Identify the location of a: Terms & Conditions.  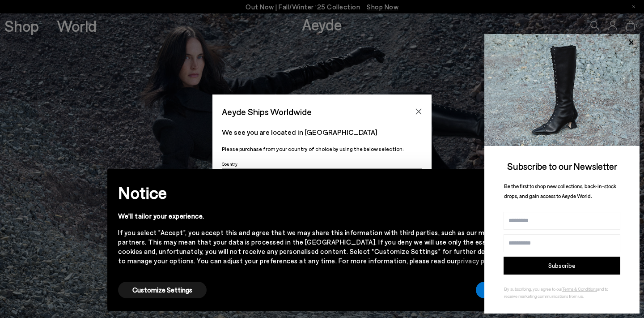
(580, 289).